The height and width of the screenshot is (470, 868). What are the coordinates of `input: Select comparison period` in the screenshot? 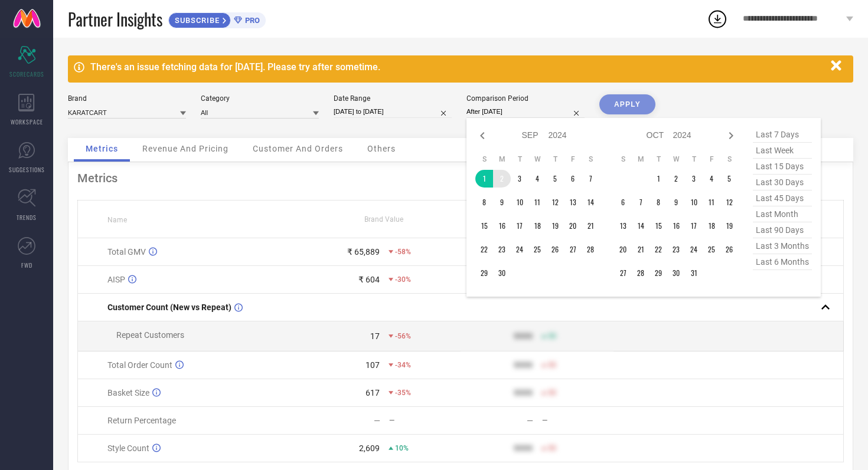 It's located at (525, 112).